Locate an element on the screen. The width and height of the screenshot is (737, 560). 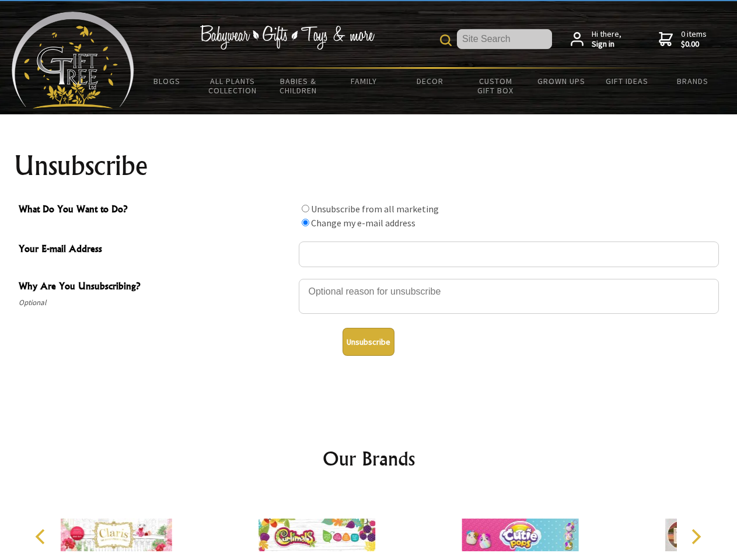
button: Next is located at coordinates (695, 537).